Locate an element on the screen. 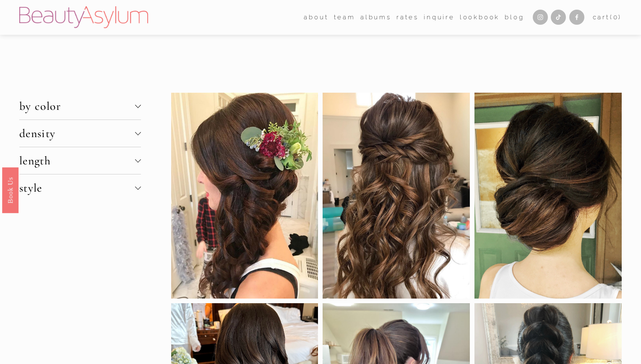 This screenshot has height=364, width=641. a: TikTok is located at coordinates (559, 17).